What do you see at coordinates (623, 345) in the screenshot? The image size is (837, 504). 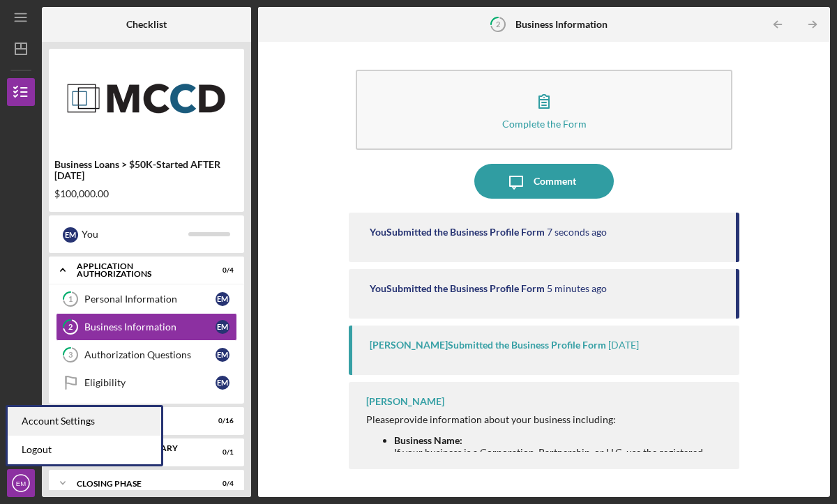 I see `time: 2025-09-30 18:21` at bounding box center [623, 345].